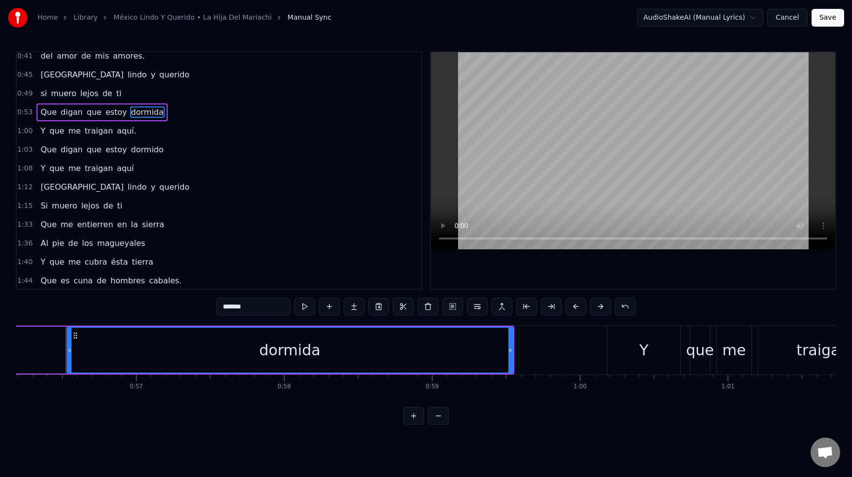 The width and height of the screenshot is (852, 477). Describe the element at coordinates (153, 224) in the screenshot. I see `span: sierra` at that location.